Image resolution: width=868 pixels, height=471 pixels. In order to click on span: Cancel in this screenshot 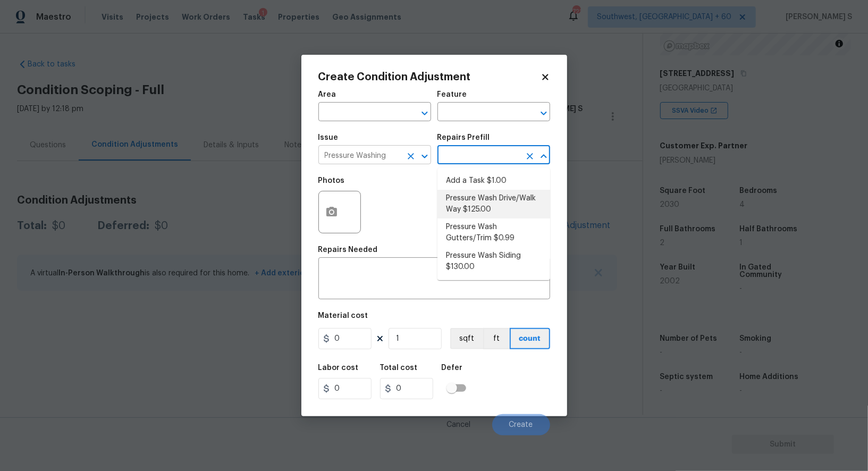, I will do `click(459, 425)`.